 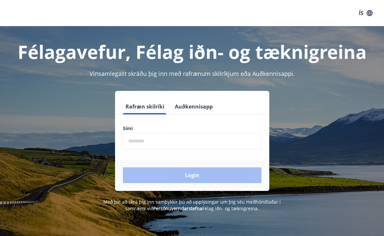 What do you see at coordinates (178, 208) in the screenshot?
I see `a: Persónuverndarstefna` at bounding box center [178, 208].